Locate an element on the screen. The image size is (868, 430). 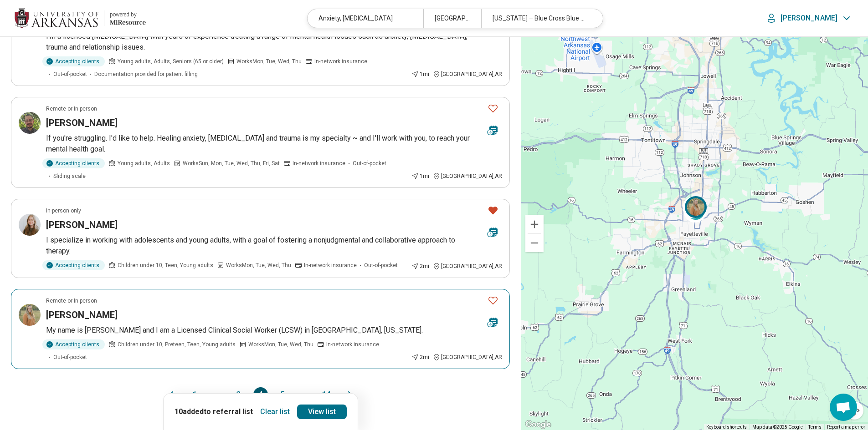
button: Clear list is located at coordinates (275, 412).